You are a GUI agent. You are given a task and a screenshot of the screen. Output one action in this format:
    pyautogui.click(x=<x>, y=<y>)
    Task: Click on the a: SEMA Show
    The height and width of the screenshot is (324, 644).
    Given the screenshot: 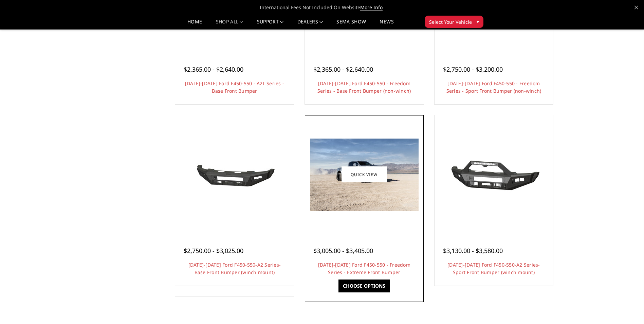 What is the action you would take?
    pyautogui.click(x=351, y=24)
    